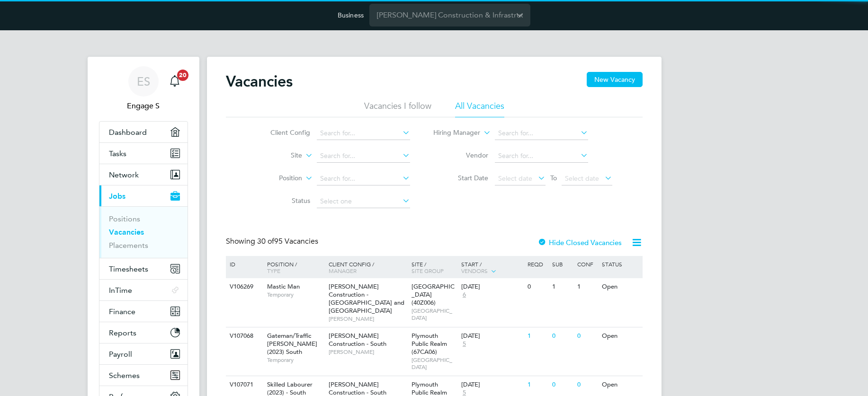 The height and width of the screenshot is (396, 868). What do you see at coordinates (579, 242) in the screenshot?
I see `label: Hide Closed Vacancies` at bounding box center [579, 242].